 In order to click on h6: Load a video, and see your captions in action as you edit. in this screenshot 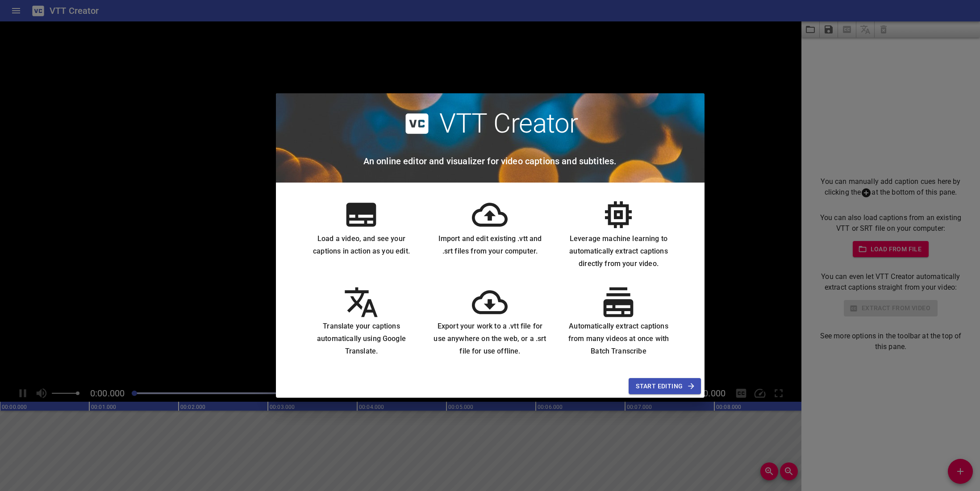, I will do `click(362, 245)`.